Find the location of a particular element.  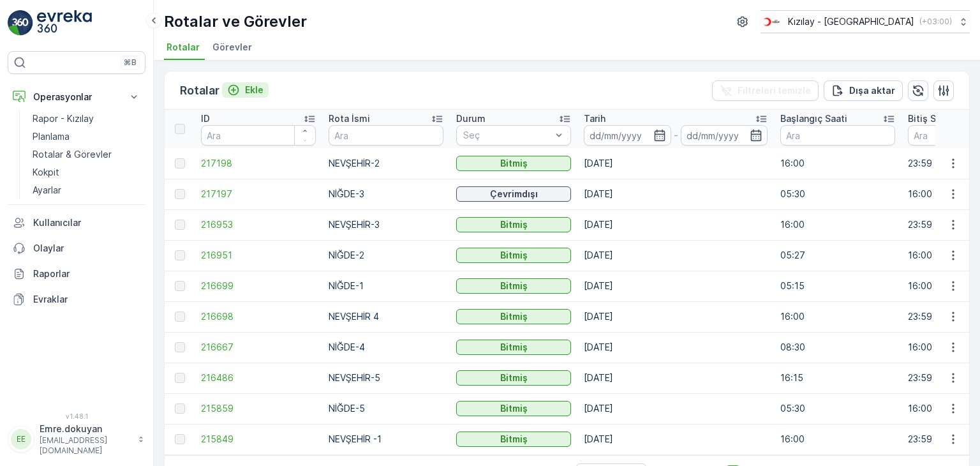

span: 216699 is located at coordinates (259, 286).